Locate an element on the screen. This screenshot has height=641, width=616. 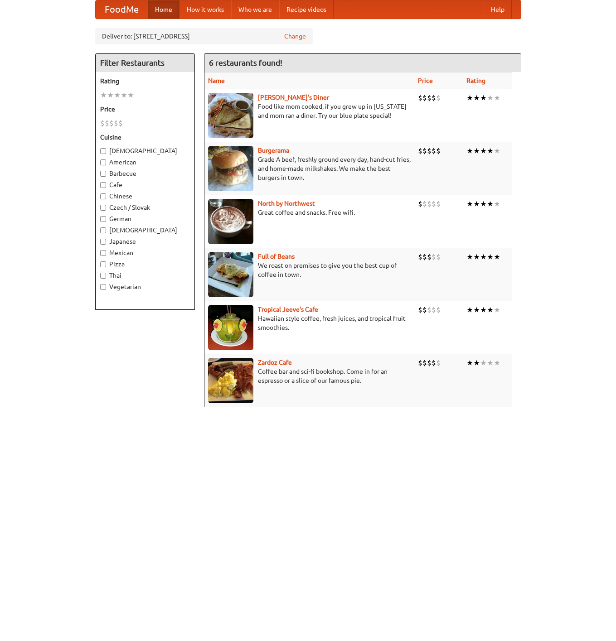
ng-pluralize: 6 restaurants found! is located at coordinates (245, 63).